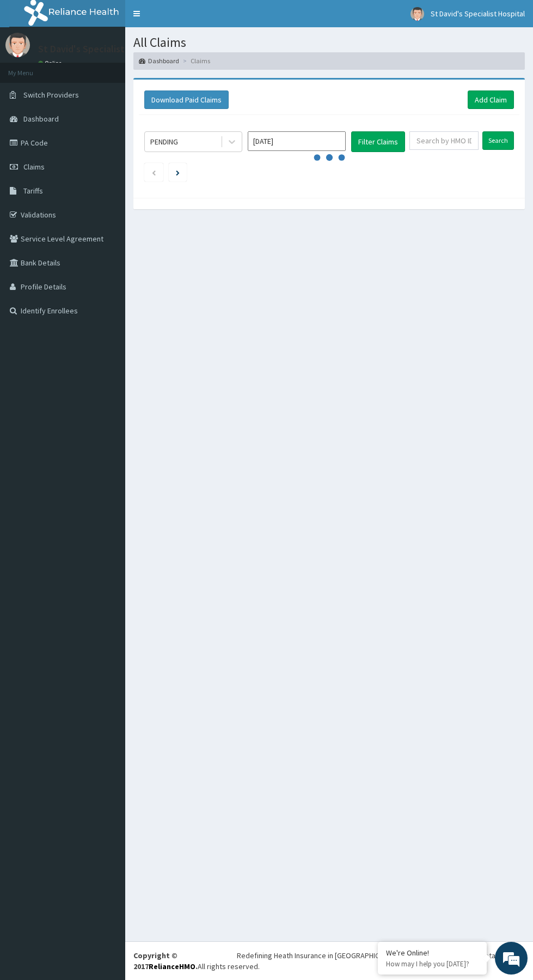 The width and height of the screenshot is (533, 980). Describe the element at coordinates (41, 119) in the screenshot. I see `span: Dashboard` at that location.